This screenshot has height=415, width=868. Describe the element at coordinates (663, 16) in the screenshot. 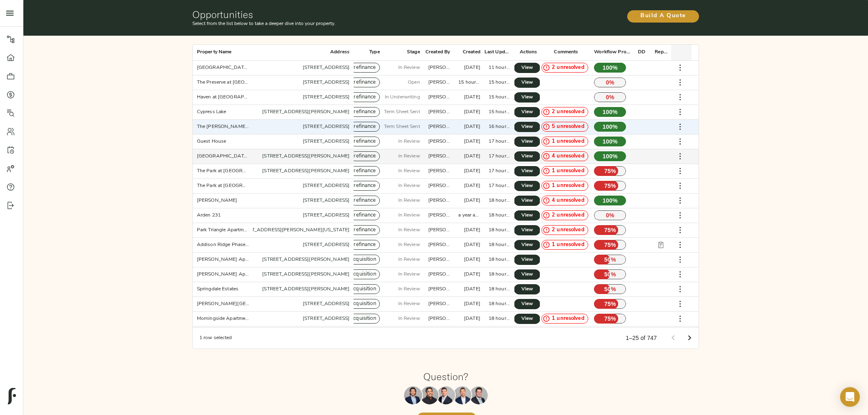

I see `span: Build A Quote` at that location.